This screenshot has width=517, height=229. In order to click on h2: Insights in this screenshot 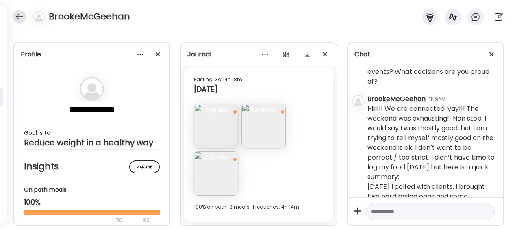, I will do `click(92, 167)`.